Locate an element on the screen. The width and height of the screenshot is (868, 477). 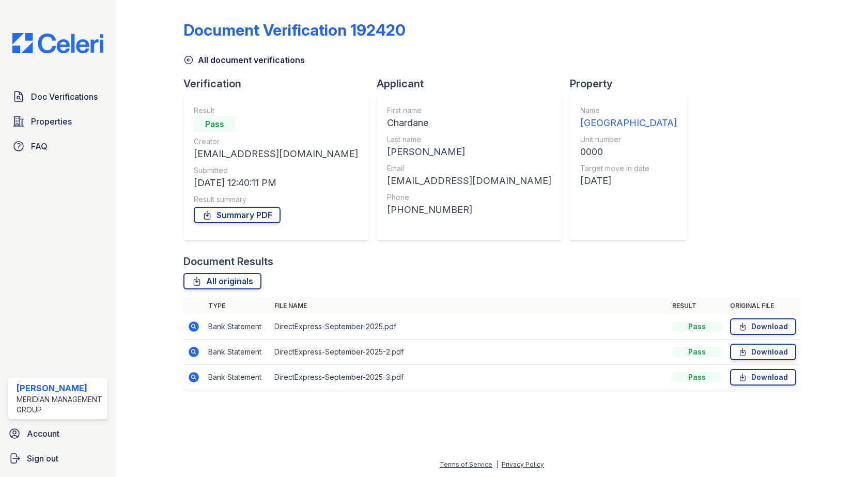
td: DirectExpress-September-2025-3.pdf is located at coordinates (469, 377).